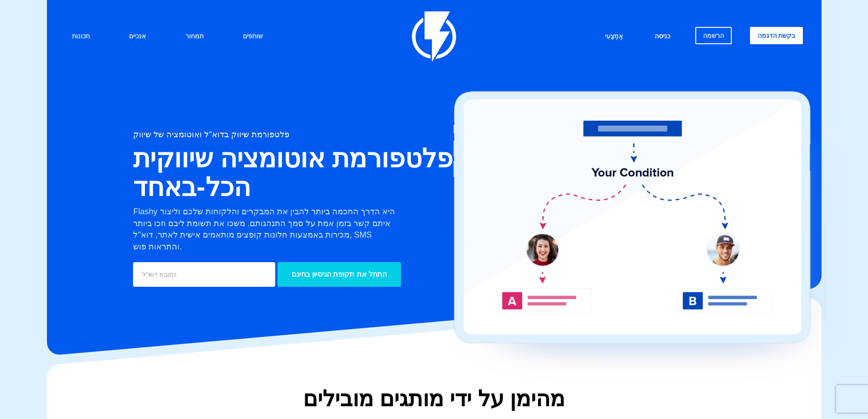 The height and width of the screenshot is (419, 868). I want to click on a: כניסה, so click(663, 37).